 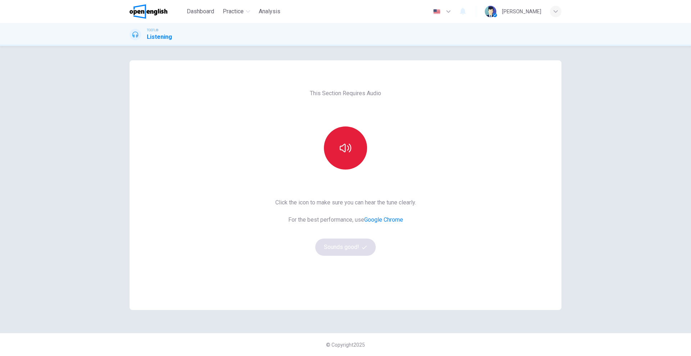 I want to click on a: Analysis, so click(x=269, y=12).